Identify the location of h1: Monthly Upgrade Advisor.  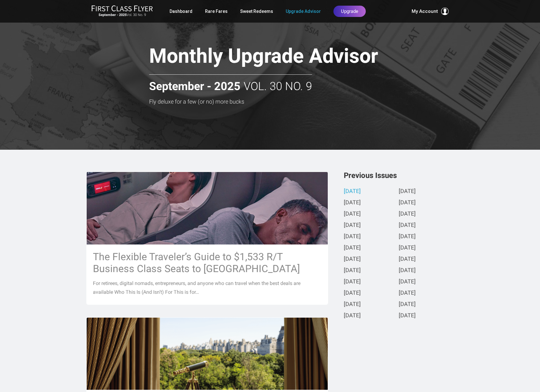
(285, 57).